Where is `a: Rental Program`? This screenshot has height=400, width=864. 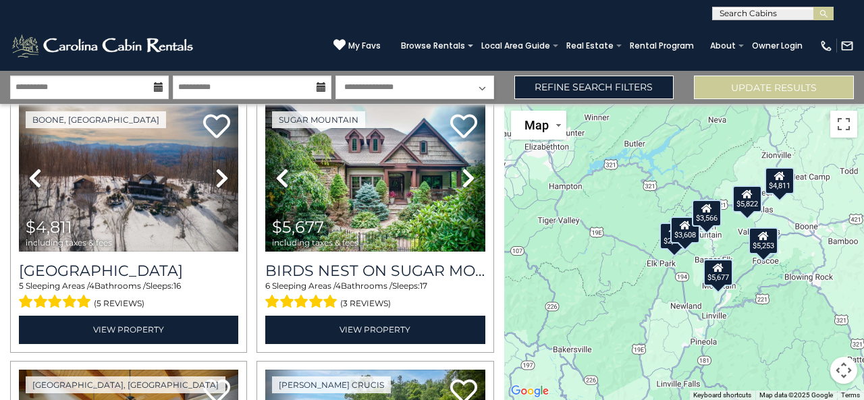 a: Rental Program is located at coordinates (662, 46).